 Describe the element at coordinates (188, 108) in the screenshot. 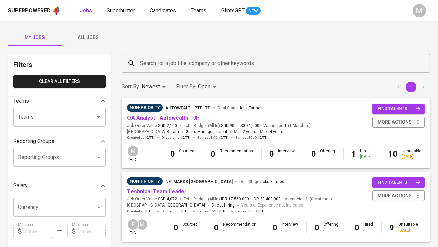

I see `span: AUTOWEALTH PTE LTD` at that location.